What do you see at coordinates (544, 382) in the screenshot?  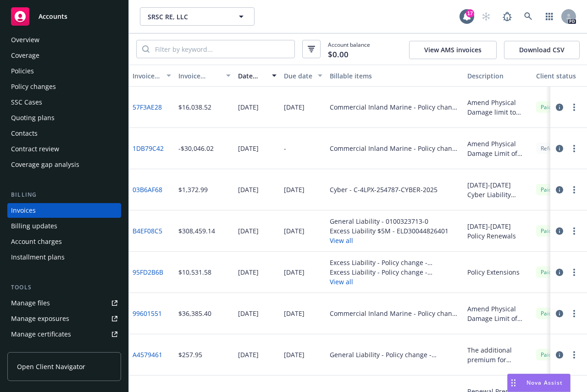 I see `span: Nova Assist` at bounding box center [544, 382].